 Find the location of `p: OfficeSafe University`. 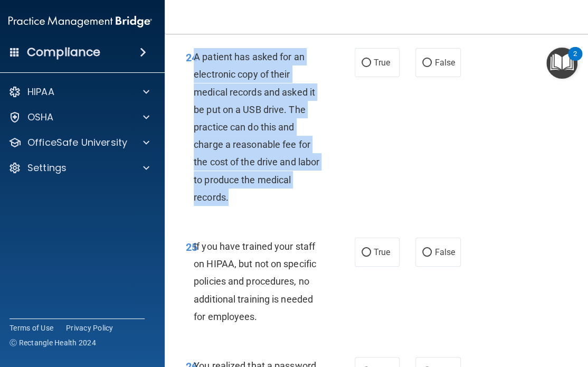

p: OfficeSafe University is located at coordinates (77, 142).